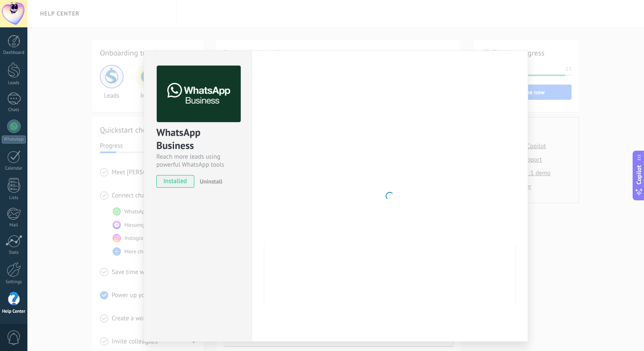 Image resolution: width=644 pixels, height=351 pixels. What do you see at coordinates (14, 110) in the screenshot?
I see `div: Chats` at bounding box center [14, 110].